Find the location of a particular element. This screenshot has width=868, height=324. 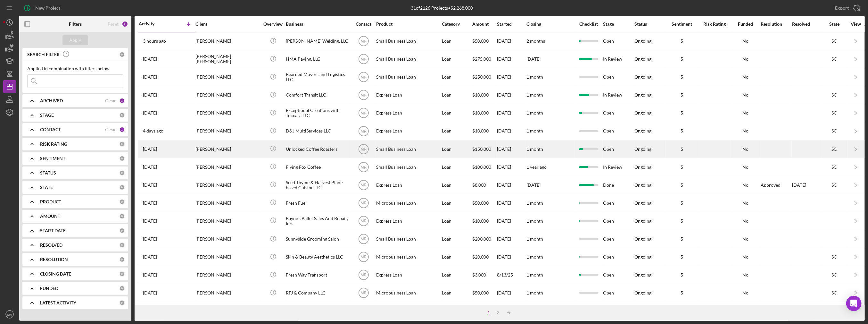

div: Resolution is located at coordinates (776, 24).